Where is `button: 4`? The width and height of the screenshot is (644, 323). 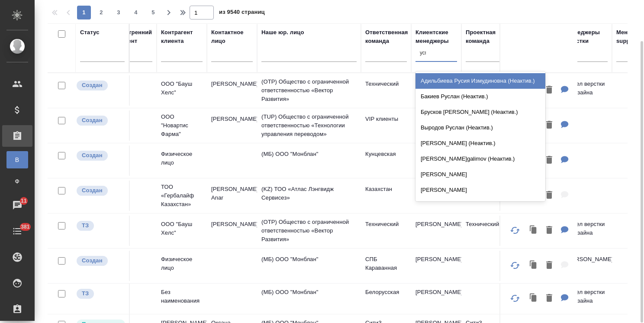
button: 4 is located at coordinates (136, 12).